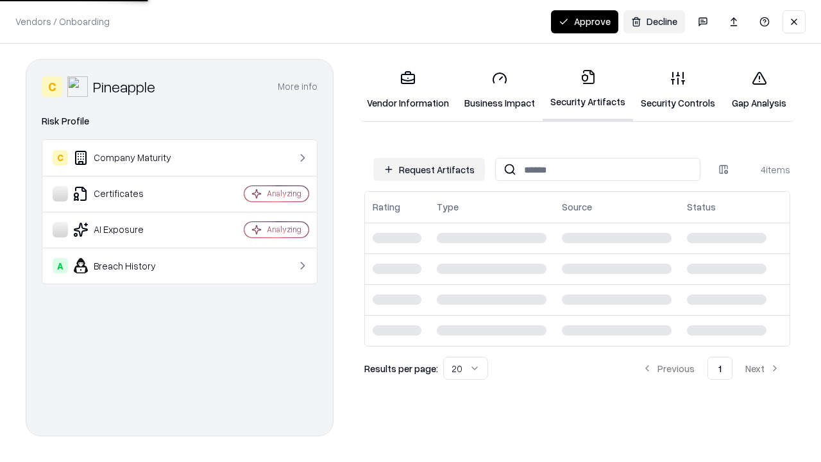  Describe the element at coordinates (584, 22) in the screenshot. I see `button: Approve` at that location.